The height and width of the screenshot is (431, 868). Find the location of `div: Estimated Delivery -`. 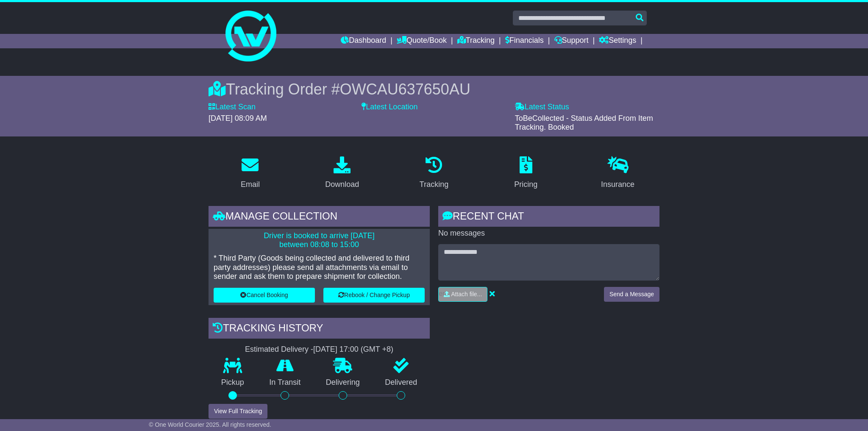

div: Estimated Delivery - is located at coordinates (319, 350).